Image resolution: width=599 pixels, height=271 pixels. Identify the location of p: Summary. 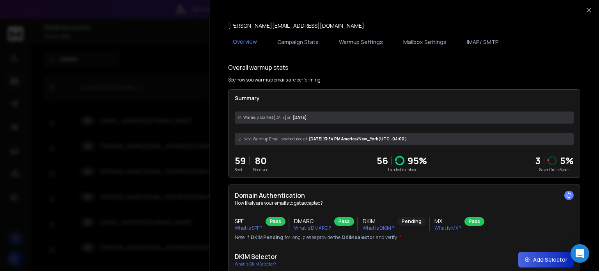
(404, 98).